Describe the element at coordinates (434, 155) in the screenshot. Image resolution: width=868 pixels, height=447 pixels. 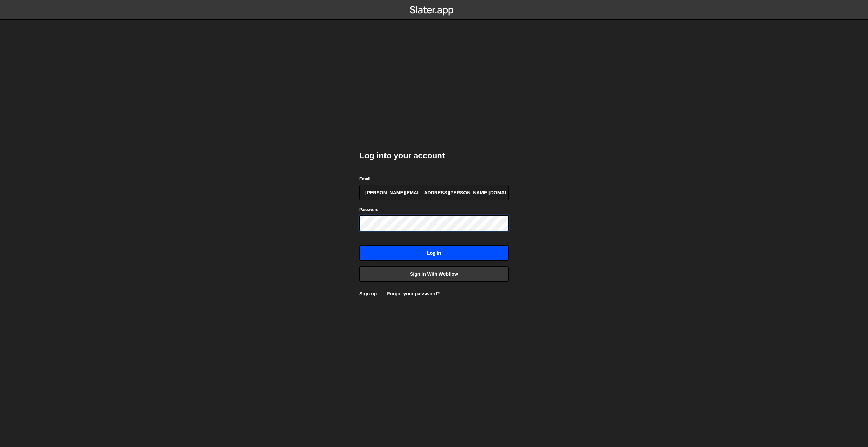
I see `h2: Log into your account` at that location.